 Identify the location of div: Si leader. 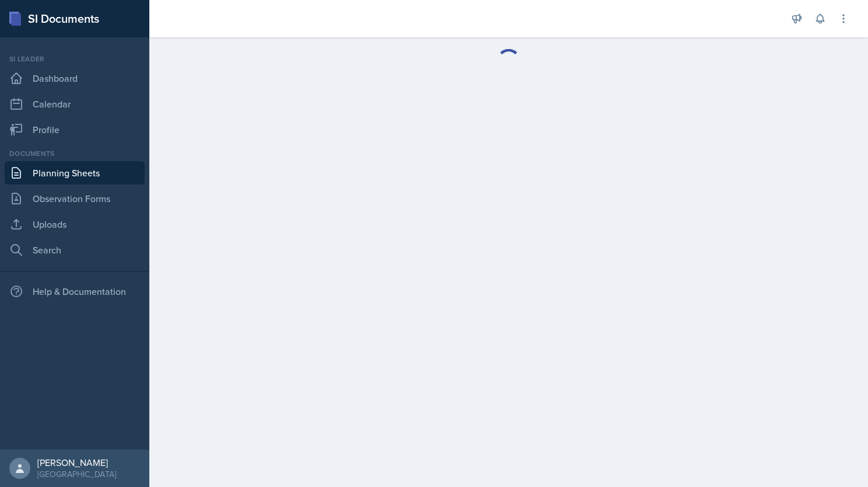
(75, 59).